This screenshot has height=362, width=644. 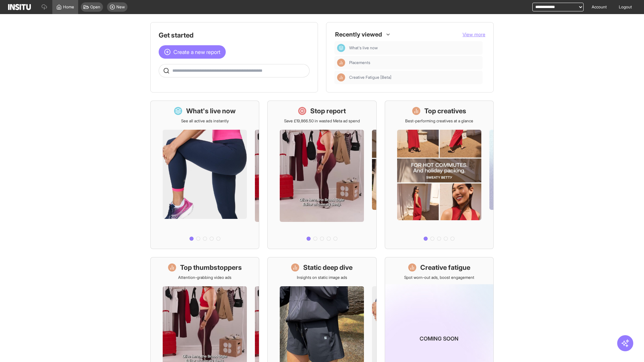 I want to click on img: Logo, so click(x=19, y=7).